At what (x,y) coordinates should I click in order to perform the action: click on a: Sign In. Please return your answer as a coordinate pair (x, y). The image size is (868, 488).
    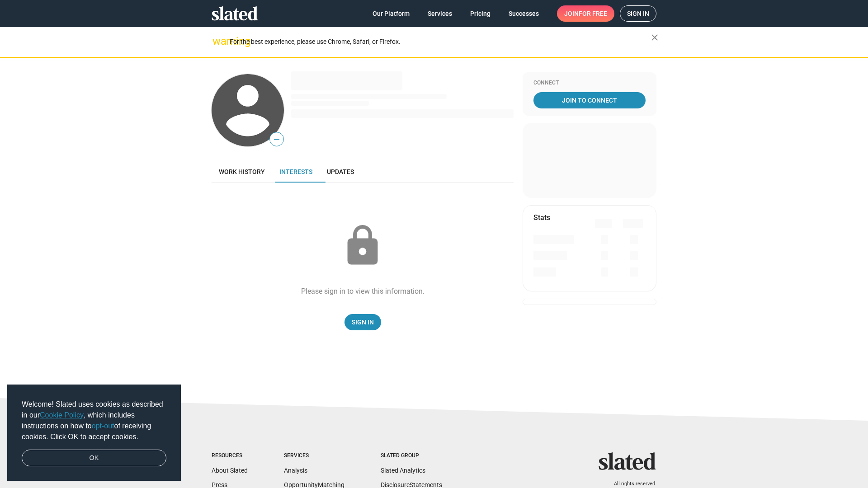
    Looking at the image, I should click on (362, 322).